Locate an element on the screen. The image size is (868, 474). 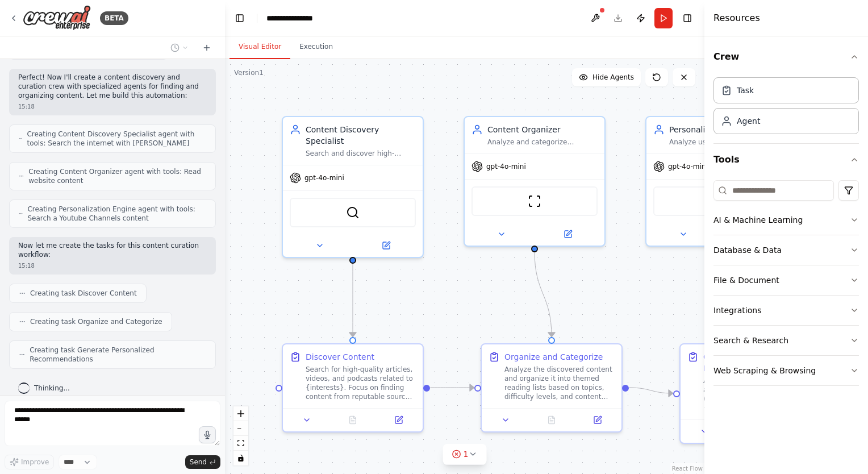
g: Edge from b5696250-49c3-4dd7-944c-eb6c3bd54629 to 44800be8-e027-4e1d-88a4-ea5948d6eeff is located at coordinates (353, 294).